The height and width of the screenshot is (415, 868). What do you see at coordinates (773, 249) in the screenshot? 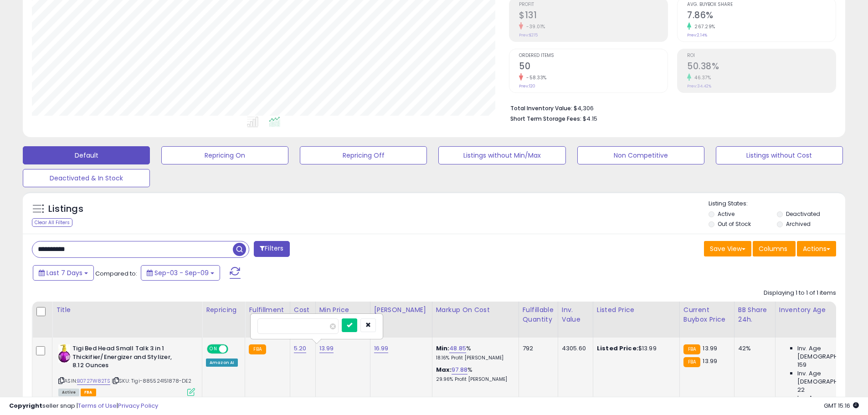
I see `span: Columns` at bounding box center [773, 249].